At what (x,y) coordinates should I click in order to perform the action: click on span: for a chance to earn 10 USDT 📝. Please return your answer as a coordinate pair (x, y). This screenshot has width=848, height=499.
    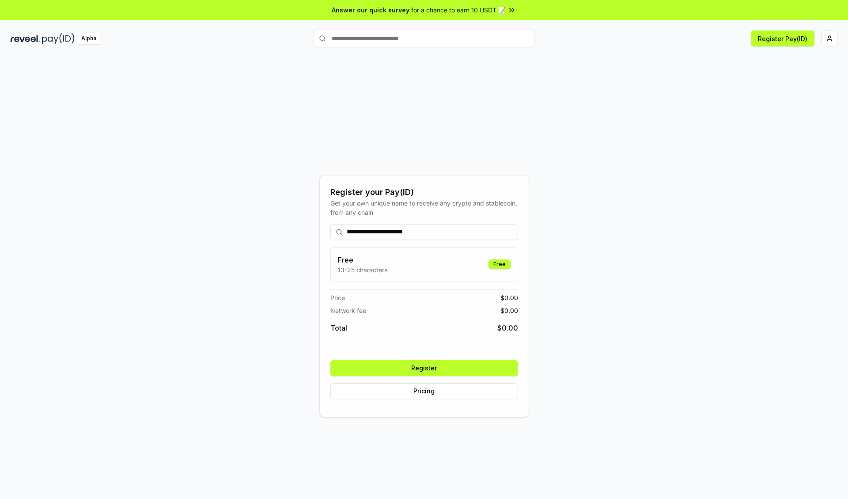
    Looking at the image, I should click on (458, 10).